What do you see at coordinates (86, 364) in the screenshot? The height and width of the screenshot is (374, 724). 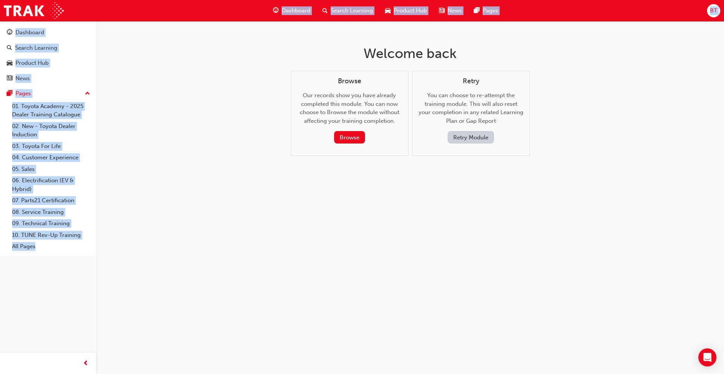 I see `span: prev-icon` at bounding box center [86, 364].